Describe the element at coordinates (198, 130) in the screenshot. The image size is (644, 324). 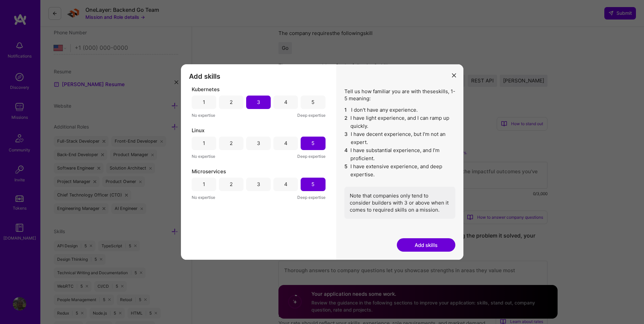
I see `span: Linux` at that location.